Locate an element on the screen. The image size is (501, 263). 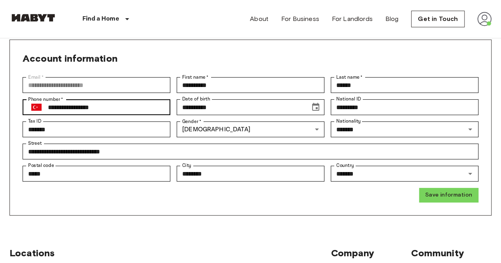
div: Street is located at coordinates (250, 152).